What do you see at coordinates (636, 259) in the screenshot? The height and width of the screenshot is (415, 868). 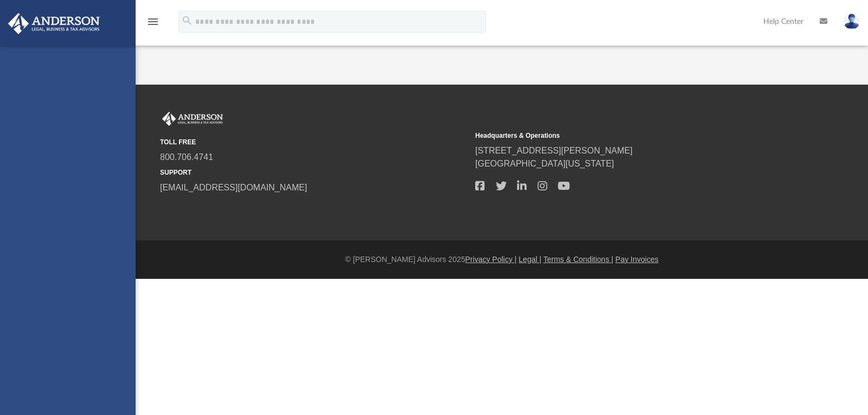 I see `a: Pay Invoices` at bounding box center [636, 259].